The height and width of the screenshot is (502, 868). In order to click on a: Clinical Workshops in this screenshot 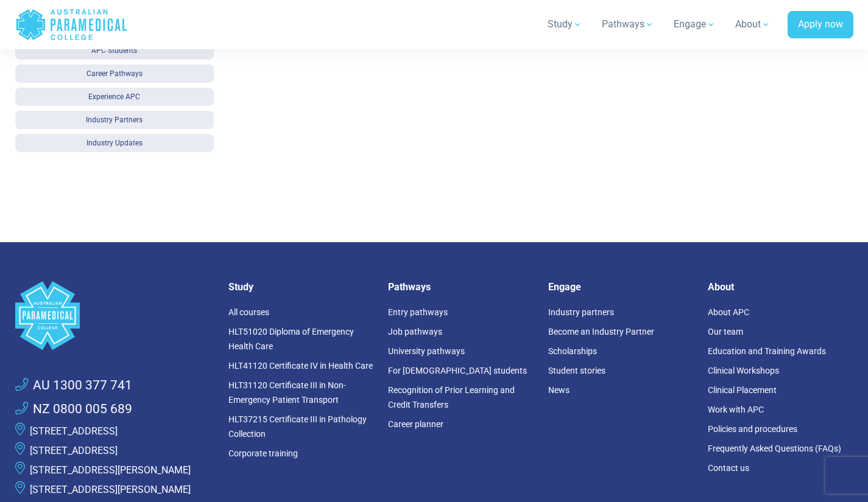, I will do `click(743, 370)`.